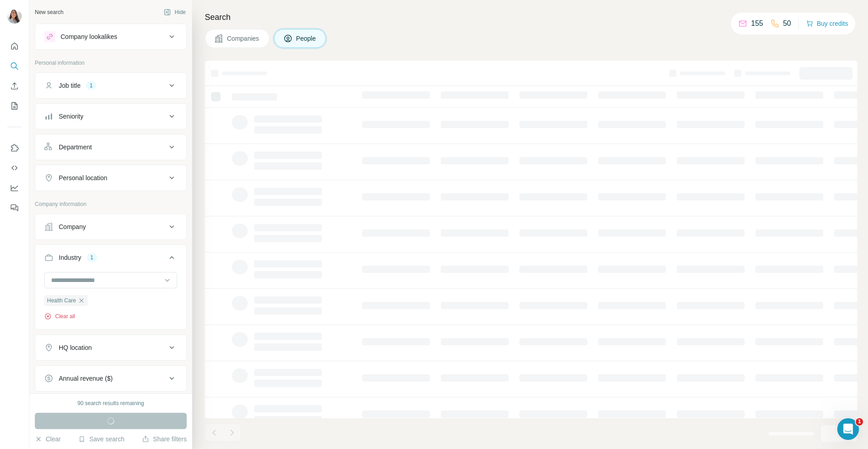  Describe the element at coordinates (306, 39) in the screenshot. I see `span: People` at that location.